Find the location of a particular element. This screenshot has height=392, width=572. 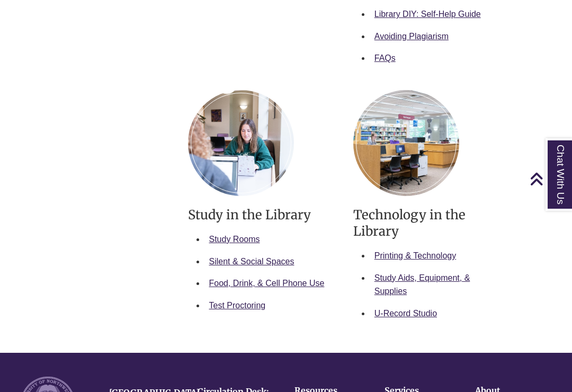

a: Study Aids, Equipment, & Supplies is located at coordinates (422, 285).